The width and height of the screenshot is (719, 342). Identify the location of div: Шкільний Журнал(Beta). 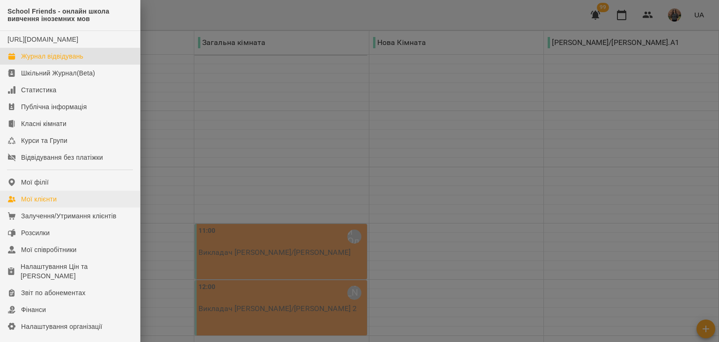
(58, 73).